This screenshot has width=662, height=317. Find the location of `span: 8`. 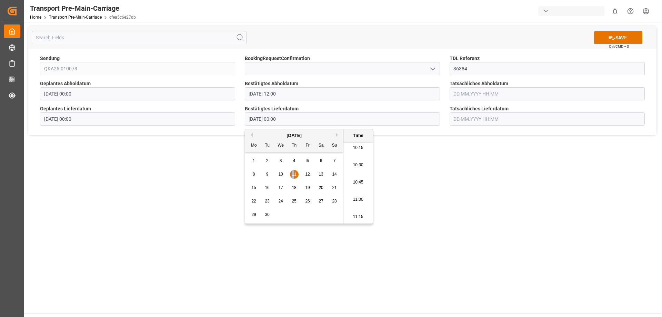

span: 8 is located at coordinates (254, 174).